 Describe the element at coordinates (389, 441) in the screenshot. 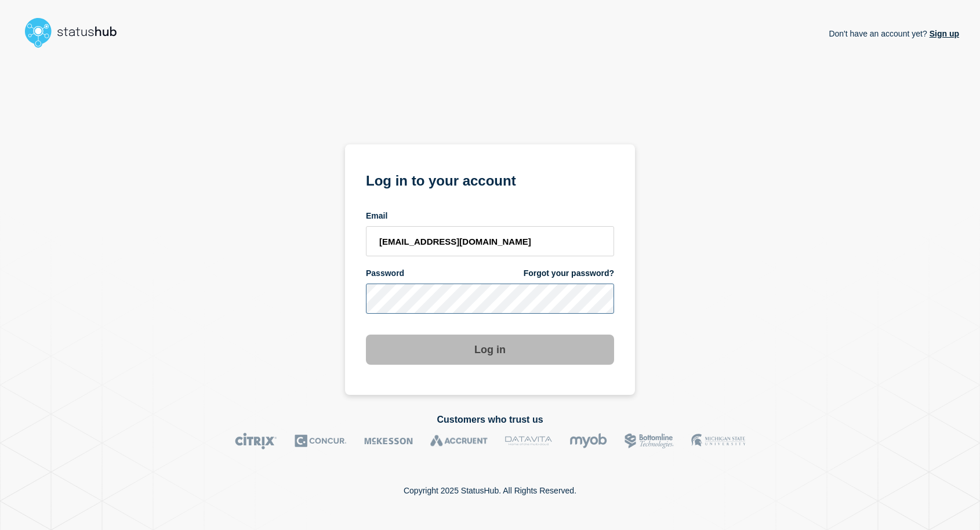

I see `img: McKesson logo` at that location.